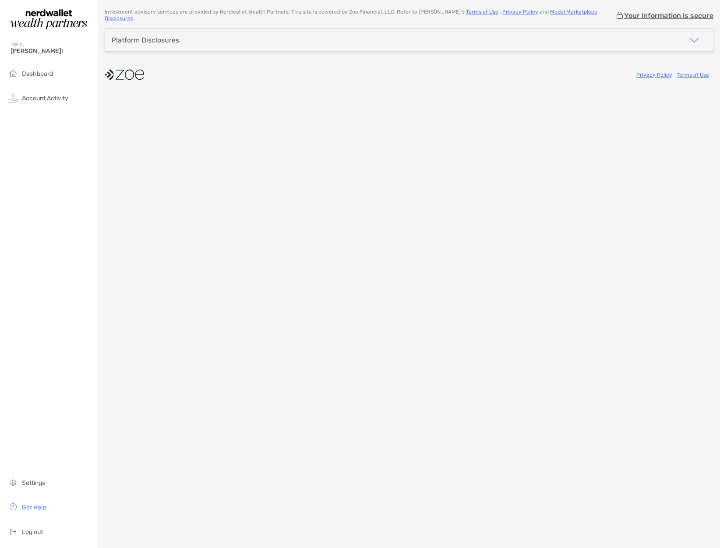  Describe the element at coordinates (34, 507) in the screenshot. I see `span: Get Help` at that location.